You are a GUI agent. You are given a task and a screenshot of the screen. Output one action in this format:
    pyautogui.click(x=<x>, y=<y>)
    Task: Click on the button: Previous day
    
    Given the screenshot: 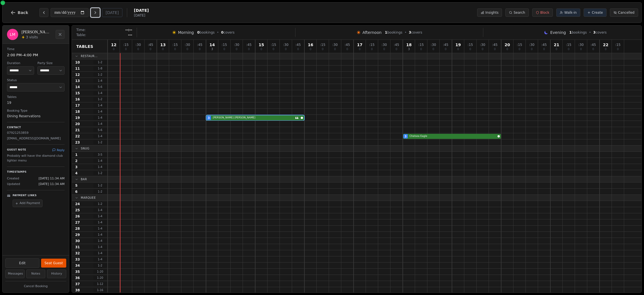 What is the action you would take?
    pyautogui.click(x=44, y=12)
    